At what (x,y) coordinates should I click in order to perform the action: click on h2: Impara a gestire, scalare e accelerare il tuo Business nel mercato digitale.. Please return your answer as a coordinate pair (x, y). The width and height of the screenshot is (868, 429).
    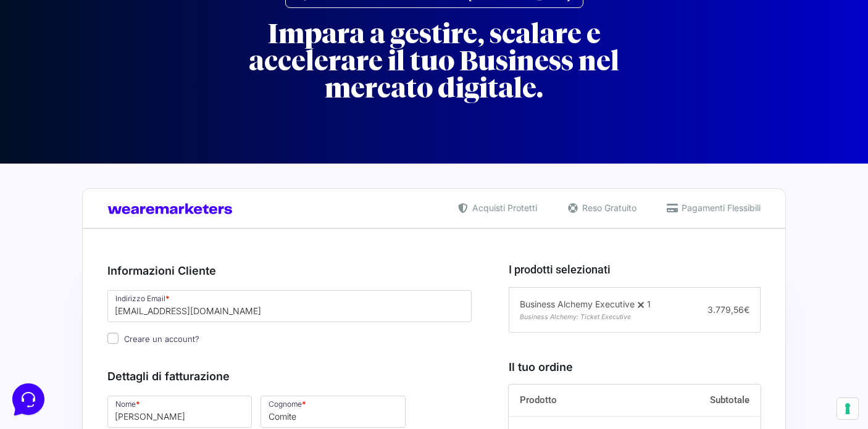
    Looking at the image, I should click on (434, 61).